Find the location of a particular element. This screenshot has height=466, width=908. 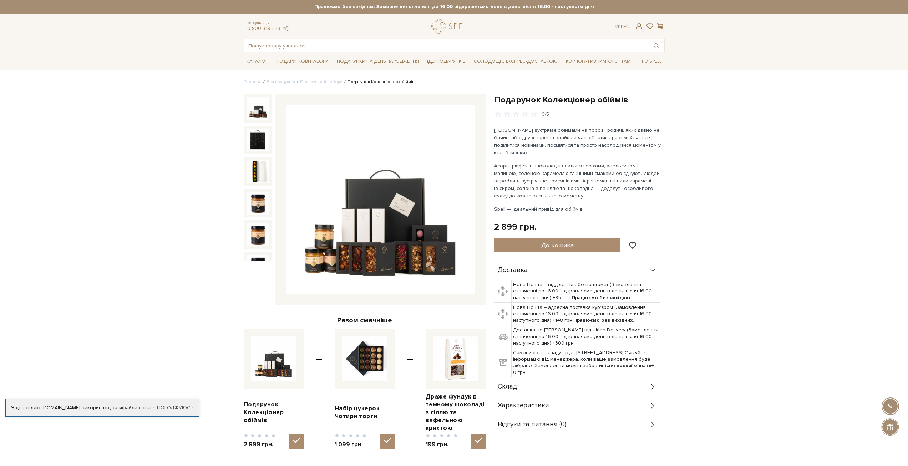

a: Головна is located at coordinates (253, 82).